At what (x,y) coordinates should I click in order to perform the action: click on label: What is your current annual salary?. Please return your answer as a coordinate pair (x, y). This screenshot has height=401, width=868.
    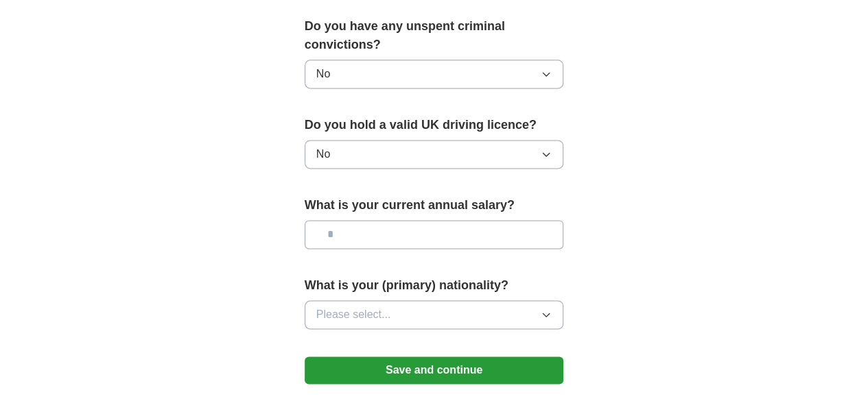
    Looking at the image, I should click on (434, 205).